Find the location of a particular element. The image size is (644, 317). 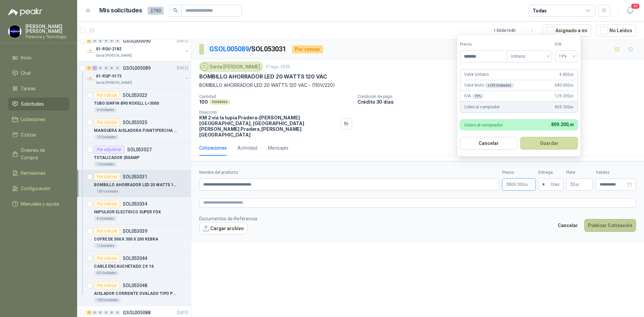

p: Cantidad is located at coordinates (276, 97).